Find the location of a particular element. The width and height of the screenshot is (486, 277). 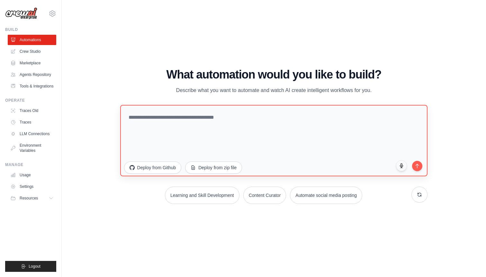

h1: What automation would you like to build? is located at coordinates (274, 75).